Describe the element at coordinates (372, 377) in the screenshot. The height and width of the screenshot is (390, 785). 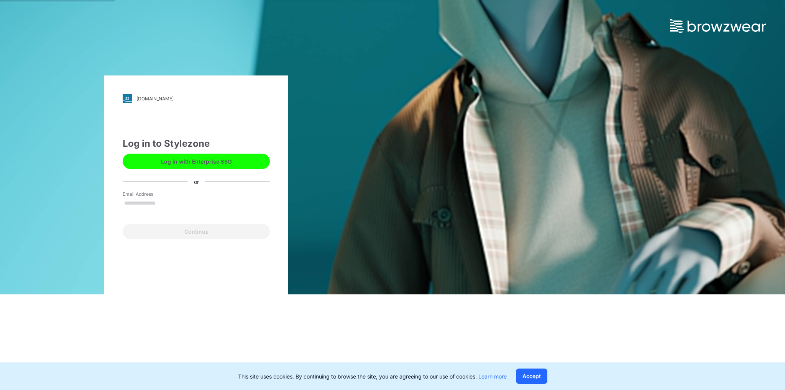
I see `p: This site uses cookies. By continuing to browse the site, you are agreeing to our use of cookies.` at that location.